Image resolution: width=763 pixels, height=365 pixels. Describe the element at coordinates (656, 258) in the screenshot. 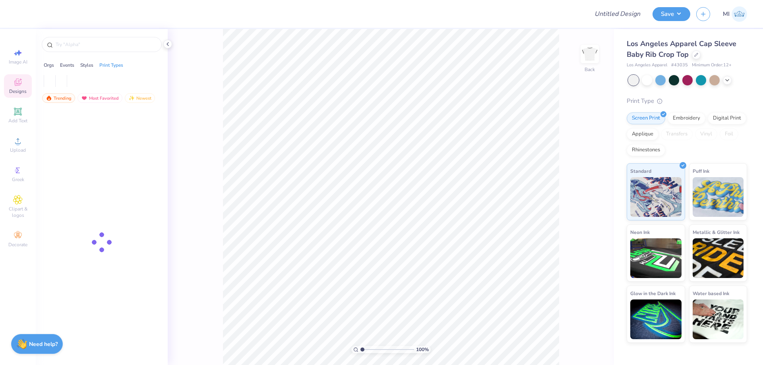

I see `img: Neon Ink` at that location.